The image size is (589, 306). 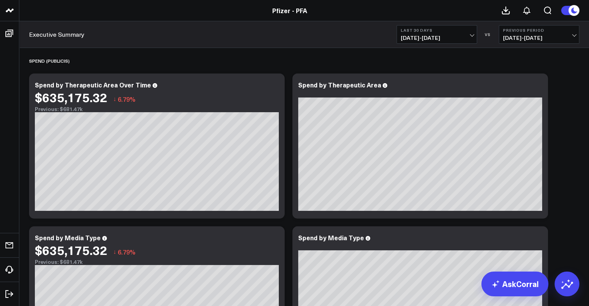 I want to click on a: Executive Summary, so click(x=56, y=34).